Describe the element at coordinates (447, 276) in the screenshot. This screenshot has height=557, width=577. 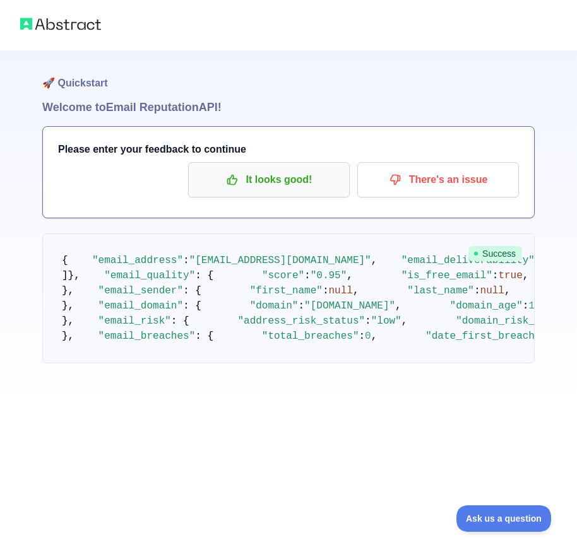
I see `span: "is_free_email"` at that location.